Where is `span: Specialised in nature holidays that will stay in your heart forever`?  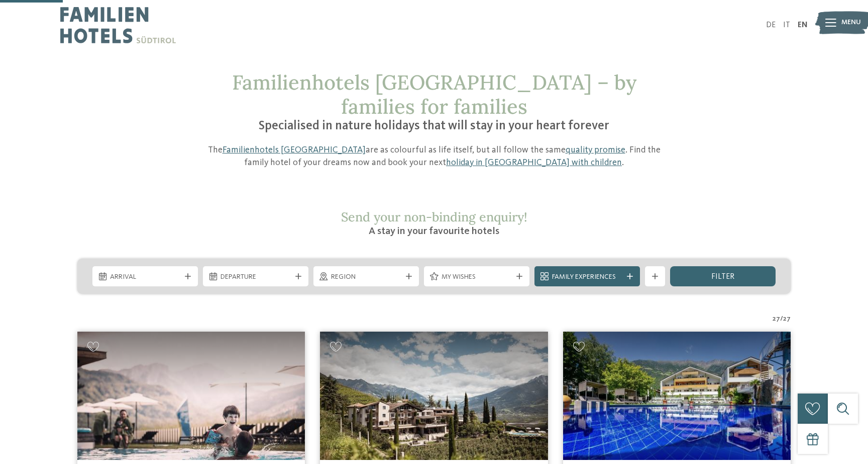 span: Specialised in nature holidays that will stay in your heart forever is located at coordinates (434, 126).